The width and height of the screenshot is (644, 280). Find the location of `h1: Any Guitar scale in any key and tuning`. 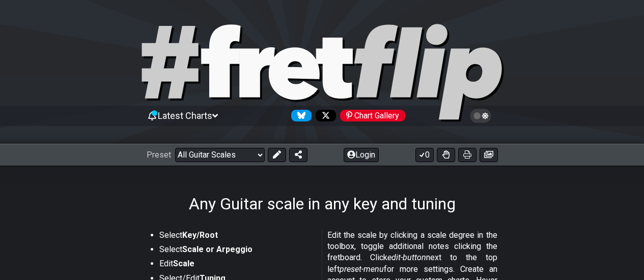

h1: Any Guitar scale in any key and tuning is located at coordinates (322, 204).